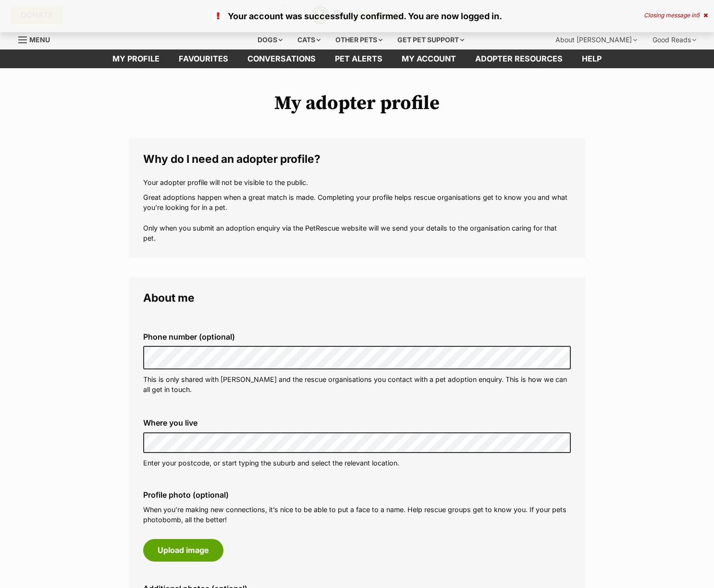  Describe the element at coordinates (357, 423) in the screenshot. I see `label: Where you live` at that location.